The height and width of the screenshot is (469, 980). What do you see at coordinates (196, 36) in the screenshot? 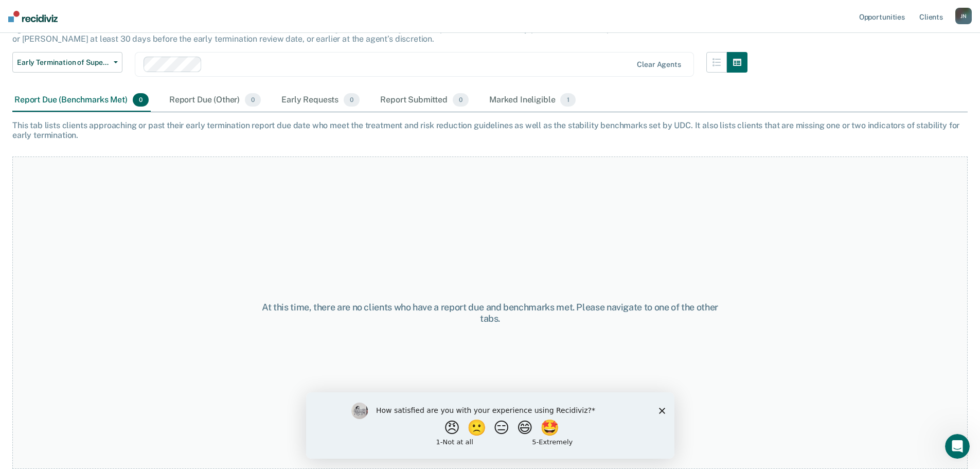
I see `button: 3` at bounding box center [196, 36].